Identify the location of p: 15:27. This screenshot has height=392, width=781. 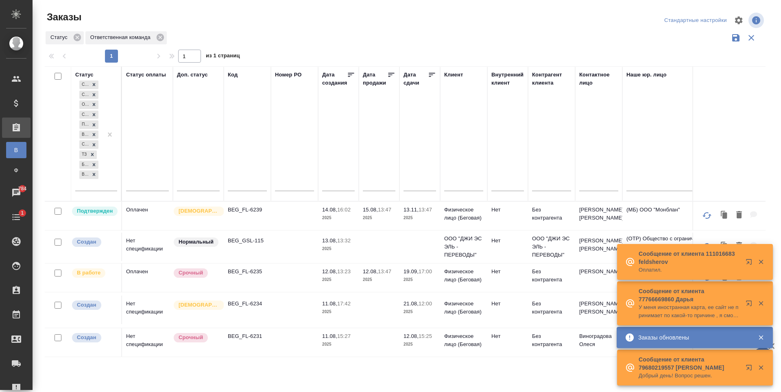
(344, 336).